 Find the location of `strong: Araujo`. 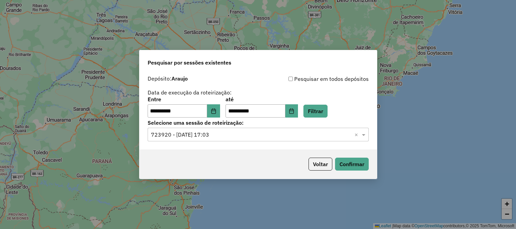

strong: Araujo is located at coordinates (180, 79).